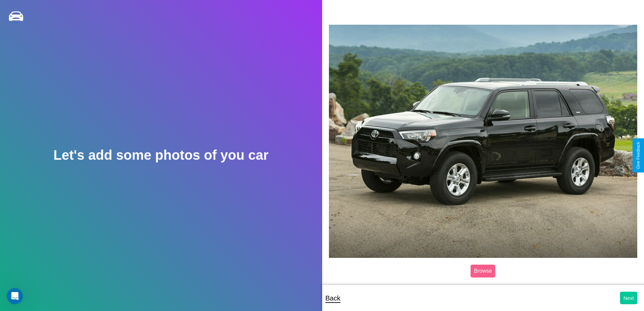 Image resolution: width=644 pixels, height=311 pixels. I want to click on label: Browse, so click(483, 271).